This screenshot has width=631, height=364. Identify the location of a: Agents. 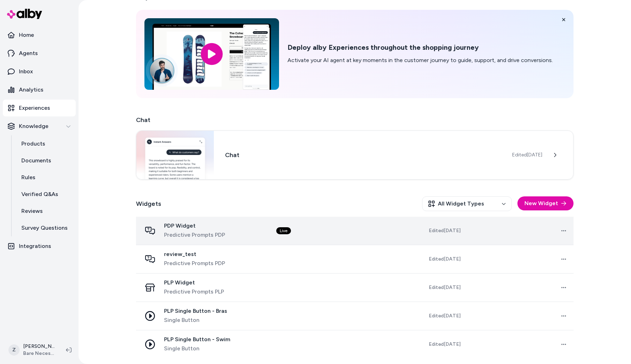
(39, 53).